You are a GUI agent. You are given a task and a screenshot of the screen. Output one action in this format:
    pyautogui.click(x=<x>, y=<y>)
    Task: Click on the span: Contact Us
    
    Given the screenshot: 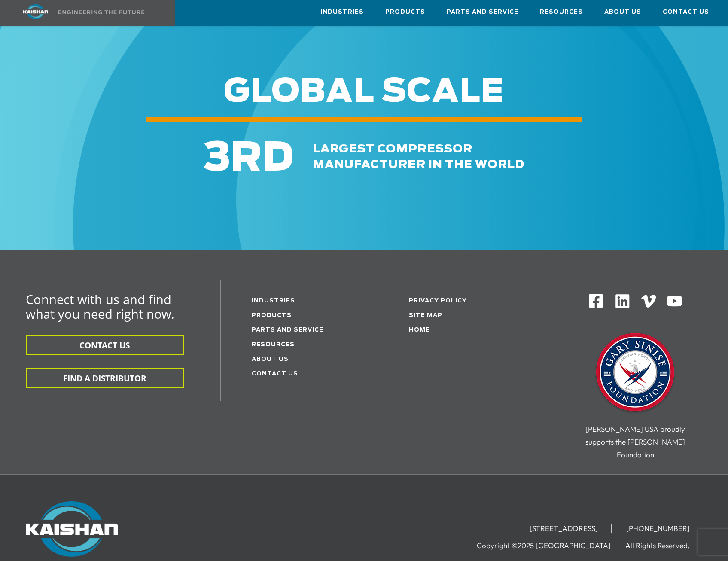 What is the action you would take?
    pyautogui.click(x=686, y=12)
    